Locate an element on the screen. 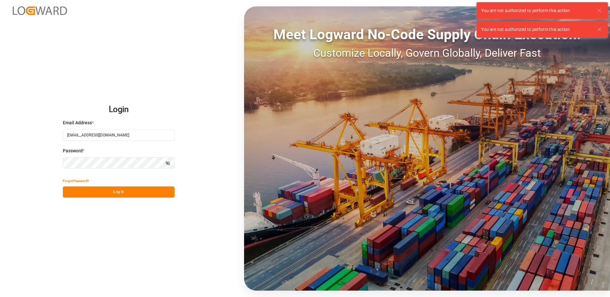  div: Customize Locally, Govern Globally, Deliver Fast is located at coordinates (427, 53).